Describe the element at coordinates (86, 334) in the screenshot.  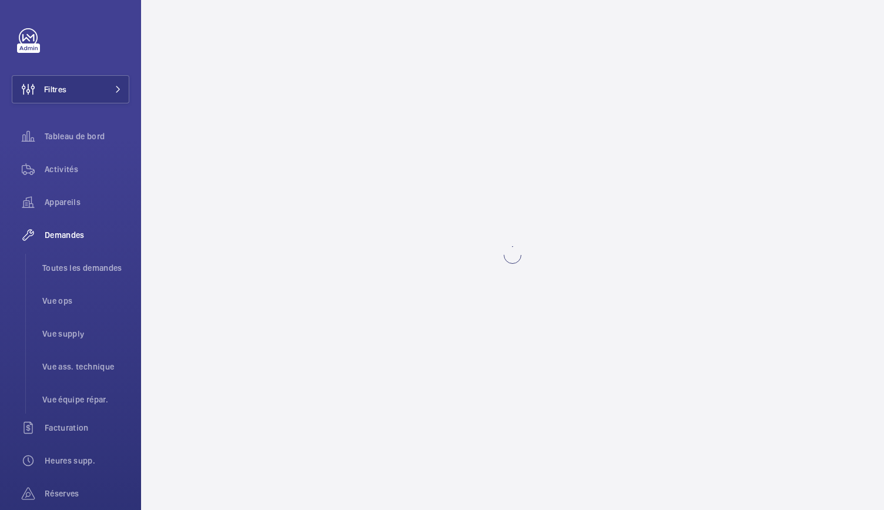
I see `span: Vue supply` at that location.